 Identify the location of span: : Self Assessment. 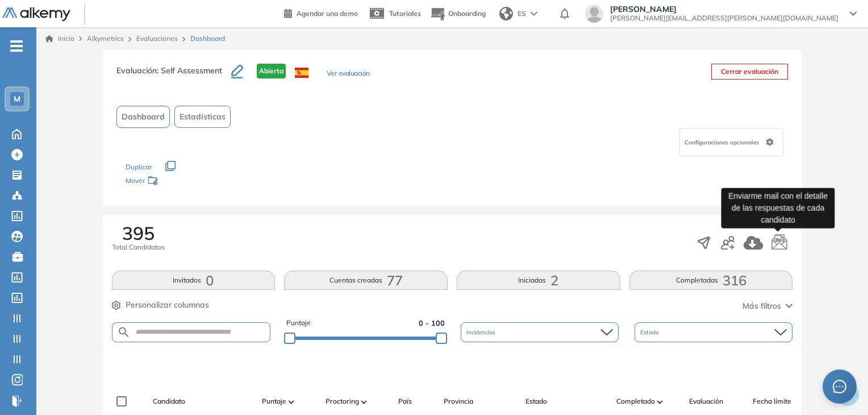
(189, 70).